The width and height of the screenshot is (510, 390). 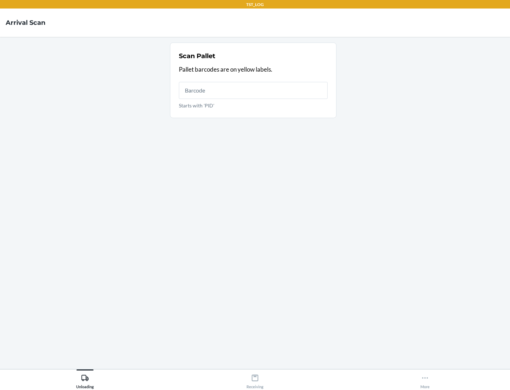 I want to click on input: Starts with 'PID', so click(x=253, y=90).